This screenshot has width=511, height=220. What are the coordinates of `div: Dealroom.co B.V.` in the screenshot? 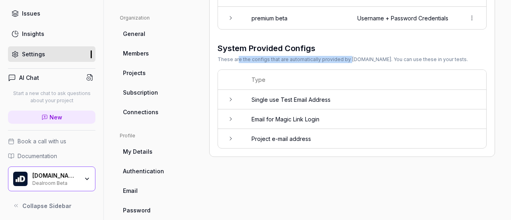 It's located at (55, 176).